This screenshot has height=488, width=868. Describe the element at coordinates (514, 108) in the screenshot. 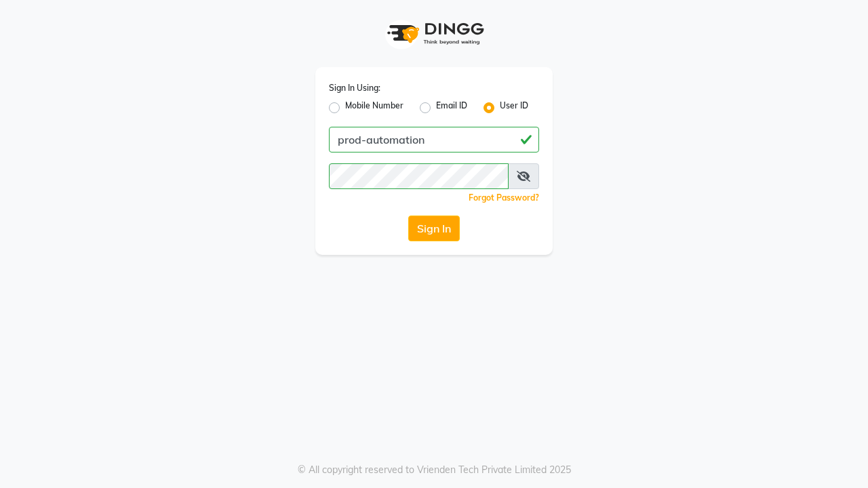

I see `label: User ID` at that location.